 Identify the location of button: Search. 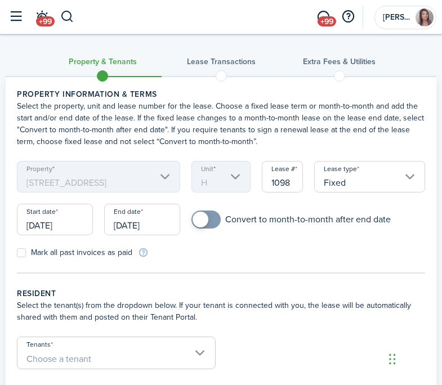
(67, 17).